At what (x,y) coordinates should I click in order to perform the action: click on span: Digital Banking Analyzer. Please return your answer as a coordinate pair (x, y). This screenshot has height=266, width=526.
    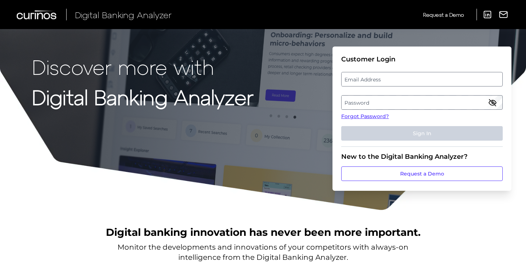
    Looking at the image, I should click on (123, 15).